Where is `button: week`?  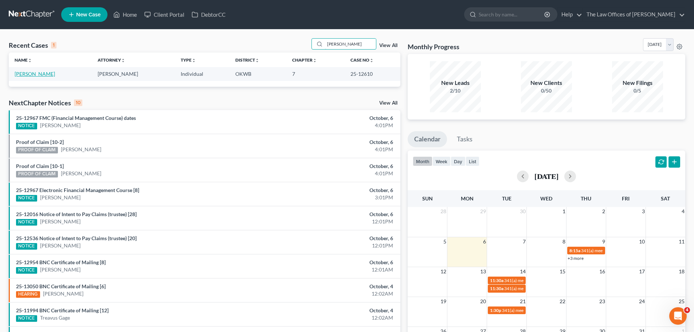 button: week is located at coordinates (441, 161).